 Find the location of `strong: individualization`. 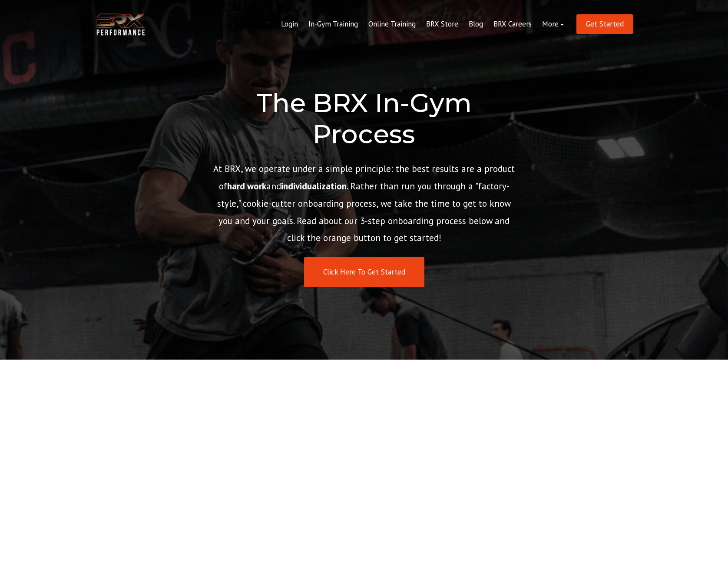

strong: individualization is located at coordinates (314, 186).